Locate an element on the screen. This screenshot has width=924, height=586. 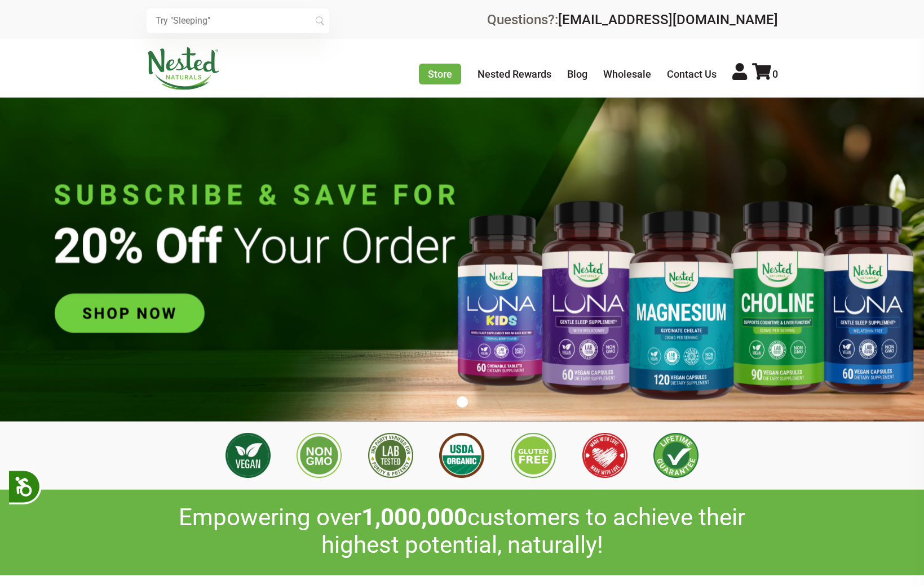
a: Contact Us is located at coordinates (692, 74).